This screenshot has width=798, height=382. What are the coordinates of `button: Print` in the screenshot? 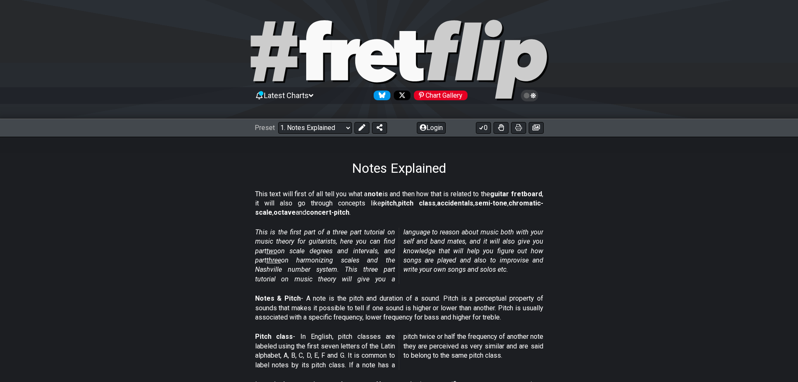 It's located at (519, 128).